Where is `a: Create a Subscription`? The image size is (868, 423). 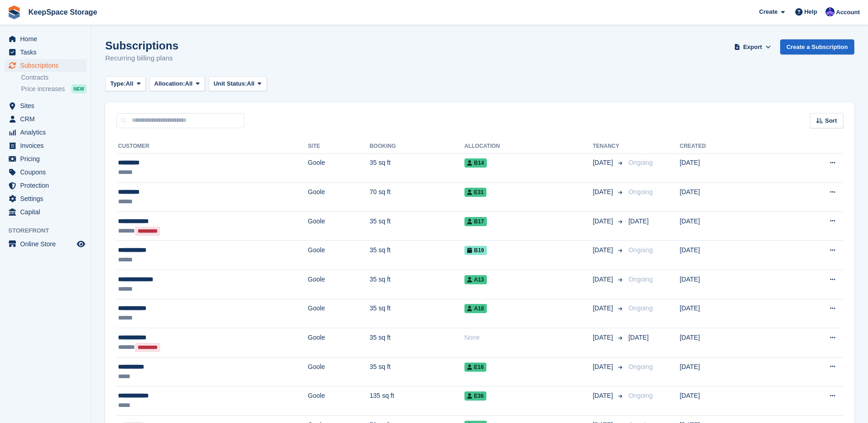 a: Create a Subscription is located at coordinates (817, 46).